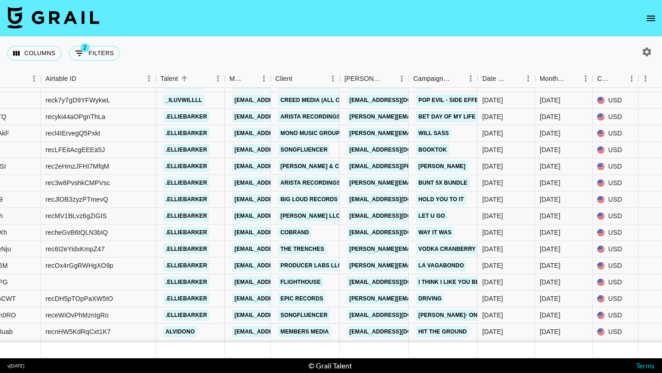  Describe the element at coordinates (425, 84) in the screenshot. I see `a: jet2` at that location.